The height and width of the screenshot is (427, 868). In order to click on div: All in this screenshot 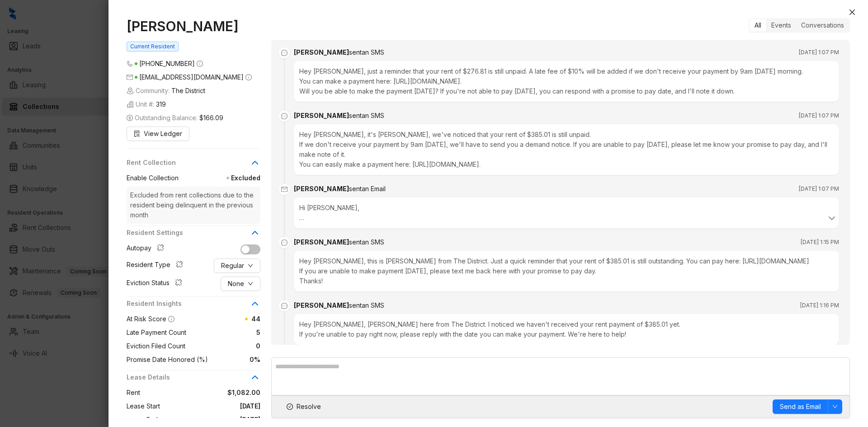, I will do `click(757, 25)`.